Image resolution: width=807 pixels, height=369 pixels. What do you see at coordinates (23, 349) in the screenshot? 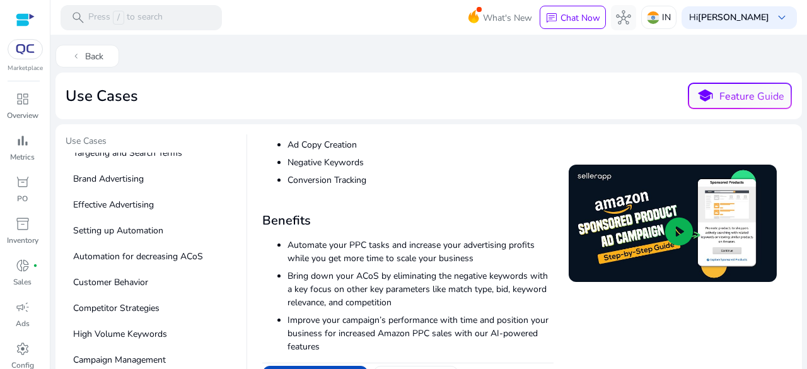
I see `span: settings` at bounding box center [23, 349].